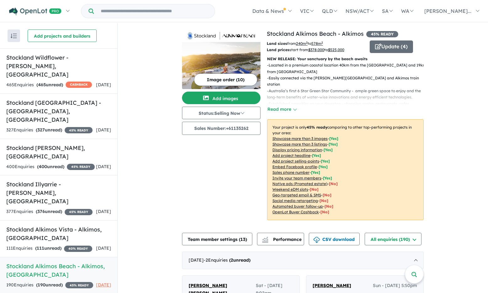 The width and height of the screenshot is (488, 293). I want to click on u: Embed Facebook profile, so click(295, 167).